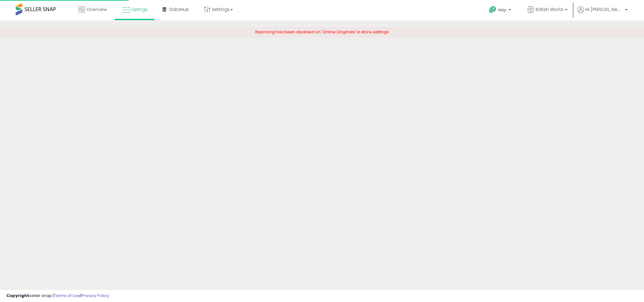 Image resolution: width=644 pixels, height=302 pixels. I want to click on span: DataHub, so click(180, 9).